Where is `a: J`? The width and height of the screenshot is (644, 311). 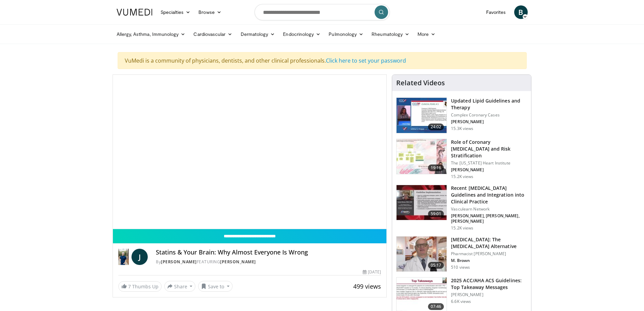 a: J is located at coordinates (140, 257).